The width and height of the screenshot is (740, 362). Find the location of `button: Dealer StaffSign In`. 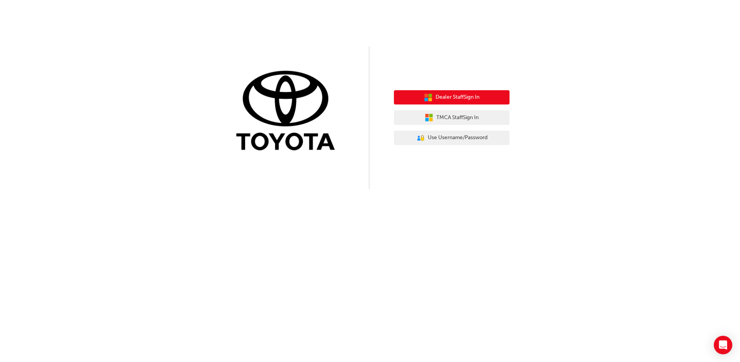

button: Dealer StaffSign In is located at coordinates (452, 98).